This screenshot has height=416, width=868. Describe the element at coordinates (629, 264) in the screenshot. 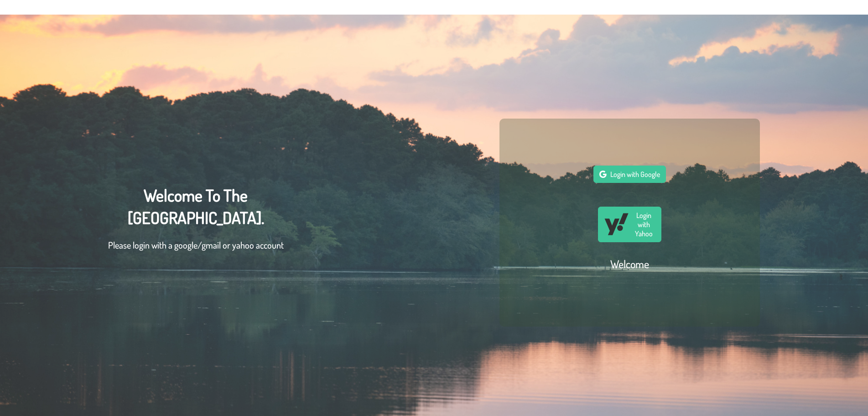

I see `h2: Welcome` at that location.